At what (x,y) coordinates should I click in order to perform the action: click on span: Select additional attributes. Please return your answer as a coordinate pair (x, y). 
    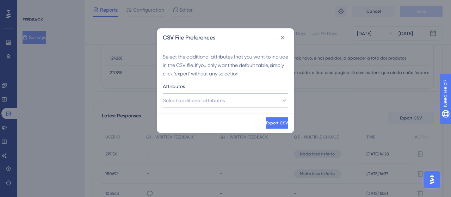
    Looking at the image, I should click on (194, 100).